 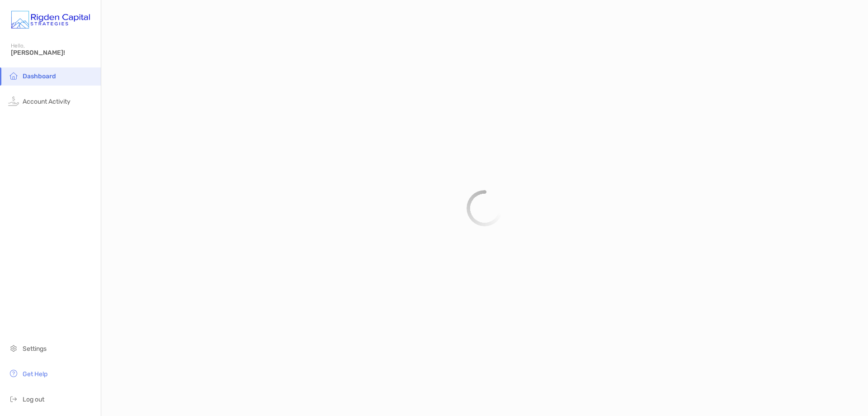 What do you see at coordinates (14, 75) in the screenshot?
I see `img: household icon` at bounding box center [14, 75].